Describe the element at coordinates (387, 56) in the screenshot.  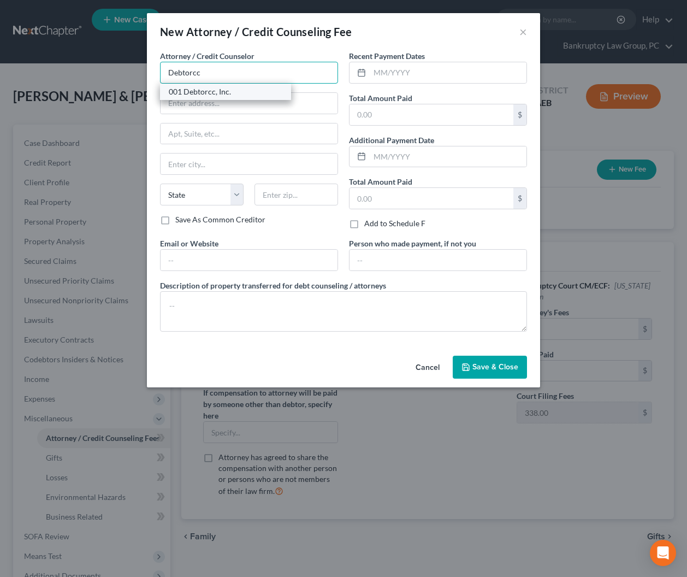
I see `label: Recent Payment Dates` at that location.